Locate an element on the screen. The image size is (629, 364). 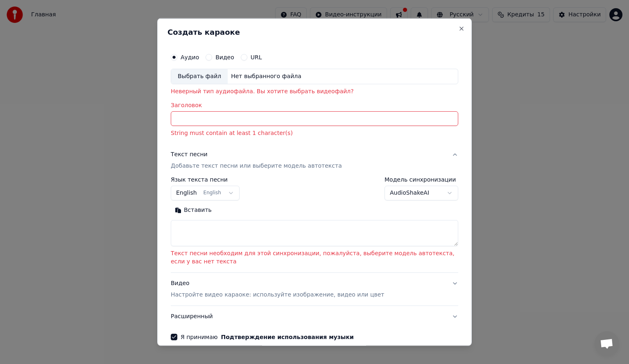
button: ВидеоНастройте видео караоке: используйте изображение, видео или цвет is located at coordinates (314, 289).